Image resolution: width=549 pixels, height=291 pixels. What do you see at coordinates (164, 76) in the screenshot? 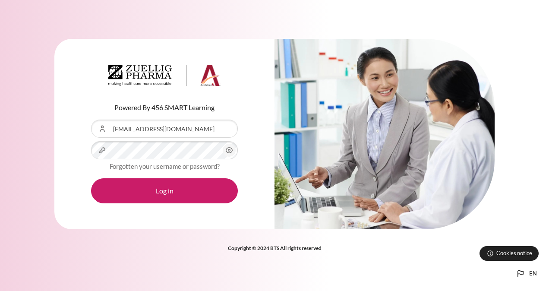
I see `img: Architeck` at bounding box center [164, 76].